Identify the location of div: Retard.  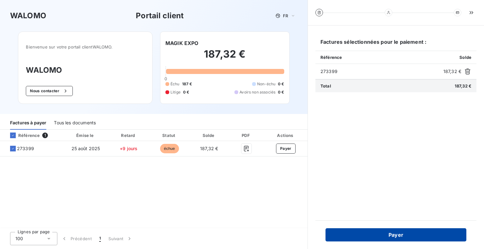
(129, 135).